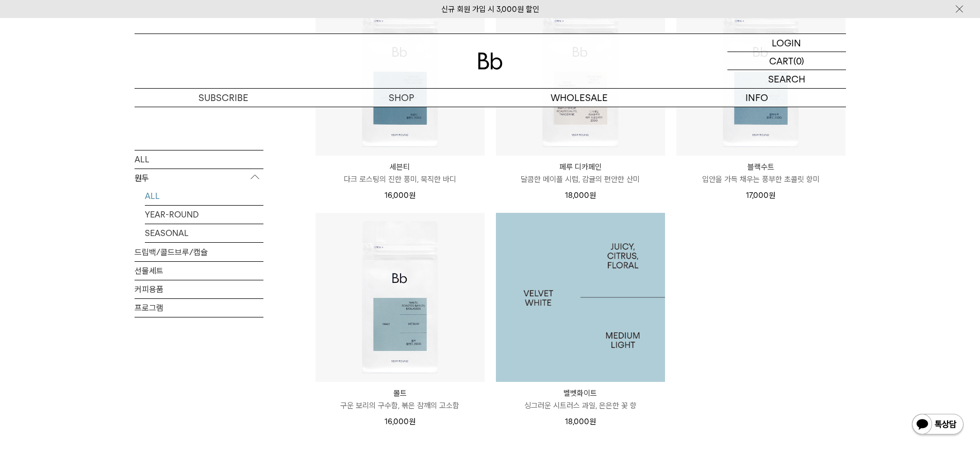 This screenshot has width=980, height=453. Describe the element at coordinates (204, 214) in the screenshot. I see `a: YEAR-ROUND` at that location.